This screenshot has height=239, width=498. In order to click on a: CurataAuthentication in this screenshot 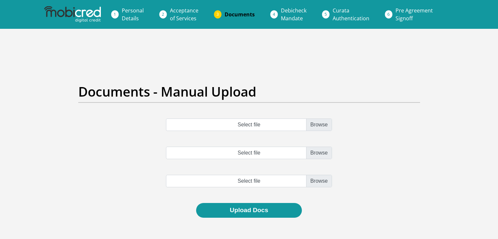, I will do `click(351, 14)`.